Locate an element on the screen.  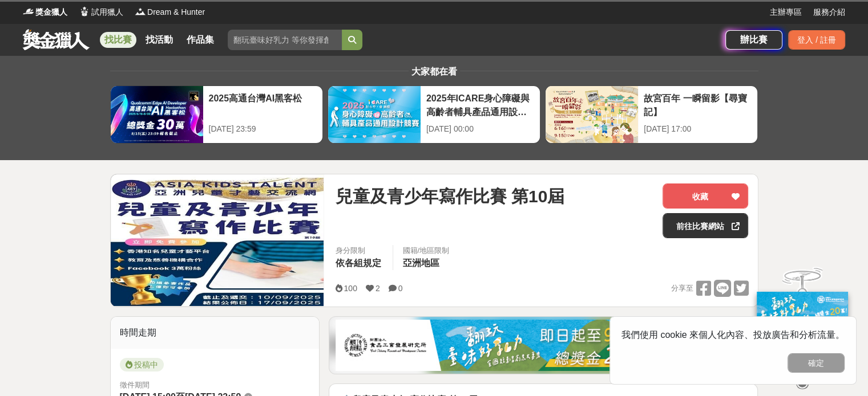
span: 試用獵人 is located at coordinates (107, 12).